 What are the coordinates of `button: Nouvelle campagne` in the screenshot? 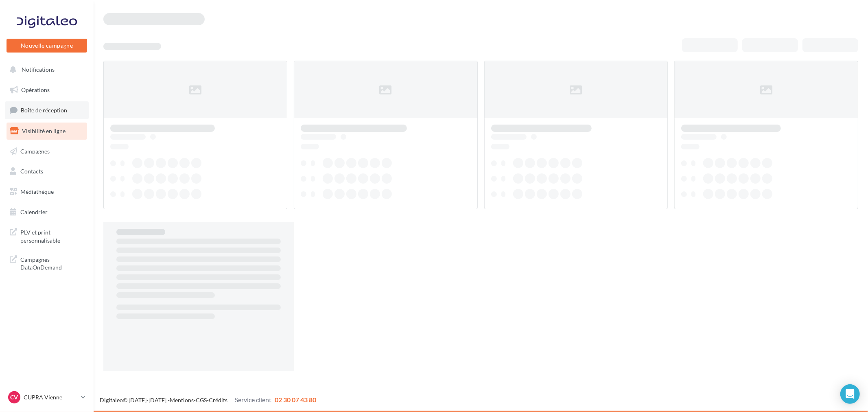 It's located at (47, 46).